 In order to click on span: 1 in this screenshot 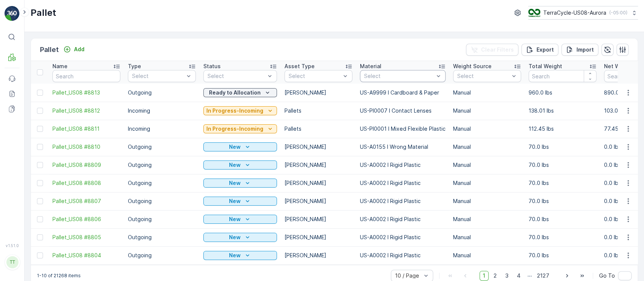, I will do `click(484, 276)`.